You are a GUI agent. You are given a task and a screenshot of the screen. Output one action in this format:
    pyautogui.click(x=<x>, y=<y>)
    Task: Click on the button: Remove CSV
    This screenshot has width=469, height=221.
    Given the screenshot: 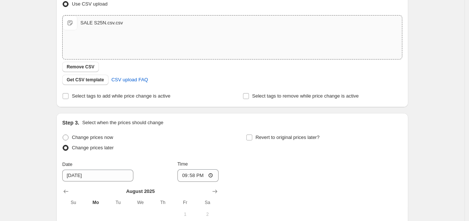 What is the action you would take?
    pyautogui.click(x=80, y=67)
    